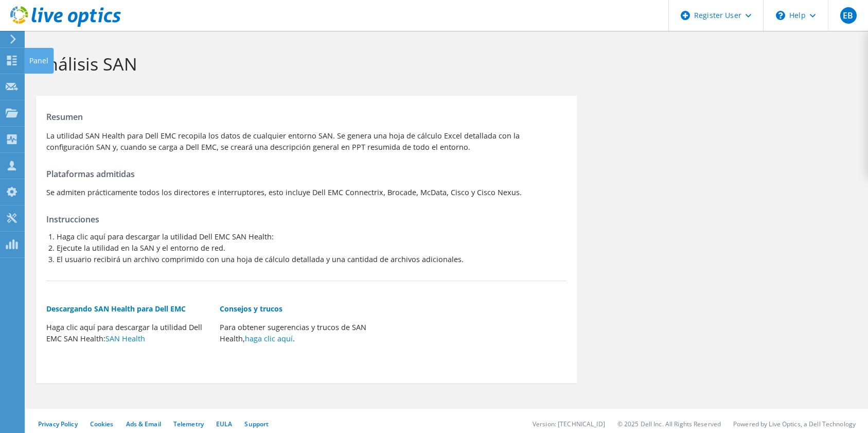  I want to click on svg: \n, so click(780, 15).